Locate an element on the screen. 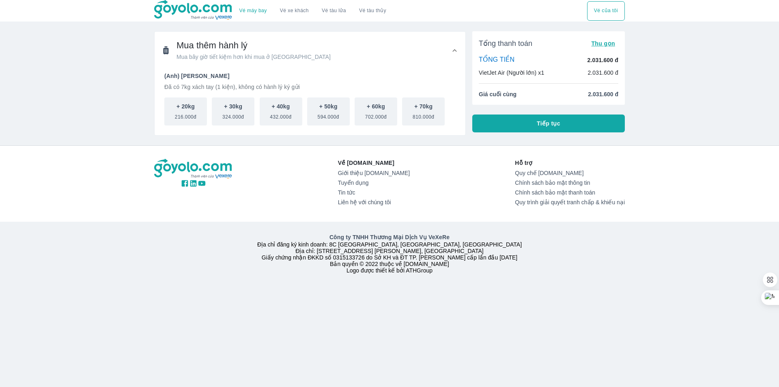 This screenshot has width=779, height=387. p: + 30kg is located at coordinates (233, 106).